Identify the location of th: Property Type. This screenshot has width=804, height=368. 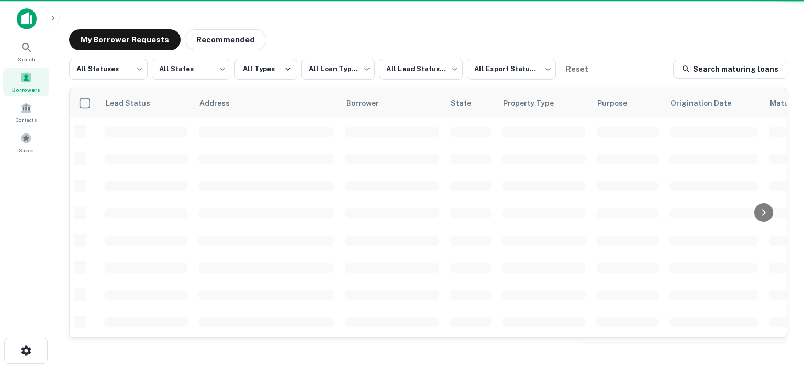
(544, 103).